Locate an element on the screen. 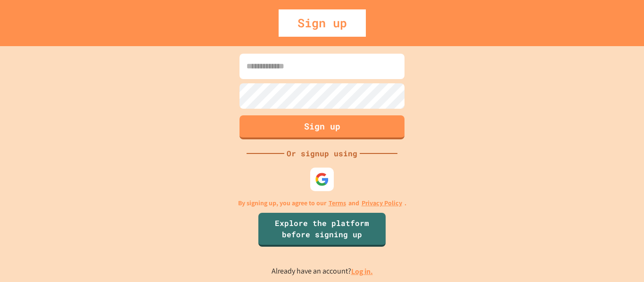 This screenshot has width=644, height=282. a: Terms is located at coordinates (337, 203).